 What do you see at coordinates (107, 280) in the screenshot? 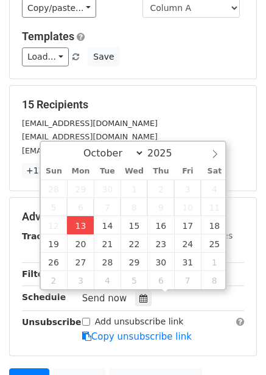
I see `span: November 4, 2025` at bounding box center [107, 280].